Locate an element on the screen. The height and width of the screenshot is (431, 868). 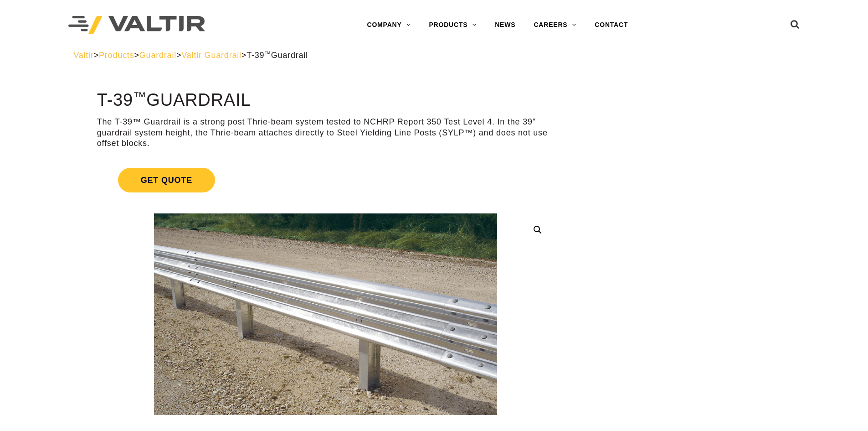
span: Products is located at coordinates (116, 55).